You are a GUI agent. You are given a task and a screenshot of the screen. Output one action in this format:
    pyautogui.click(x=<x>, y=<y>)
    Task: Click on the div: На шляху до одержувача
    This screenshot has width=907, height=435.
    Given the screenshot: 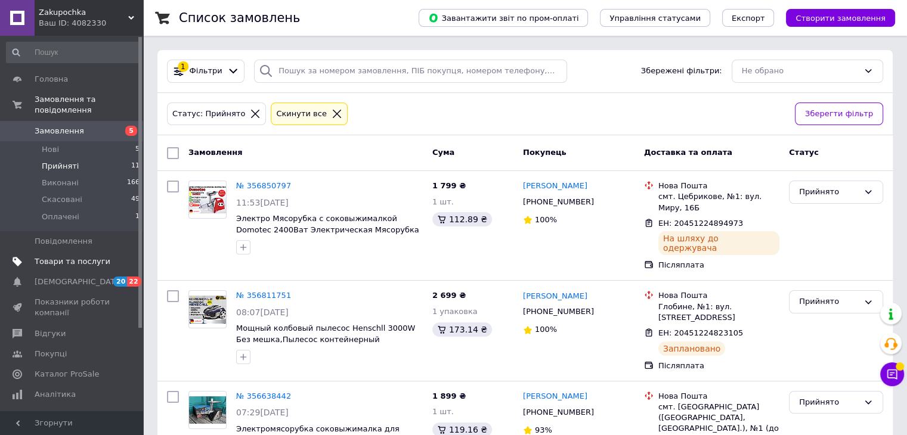 What is the action you would take?
    pyautogui.click(x=719, y=243)
    